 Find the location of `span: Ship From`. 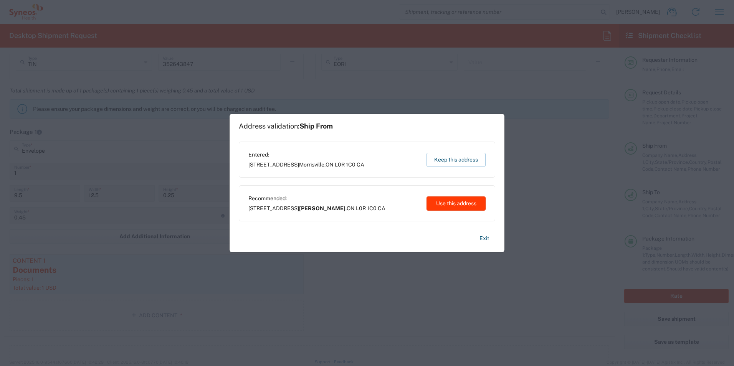

span: Ship From is located at coordinates (316, 126).